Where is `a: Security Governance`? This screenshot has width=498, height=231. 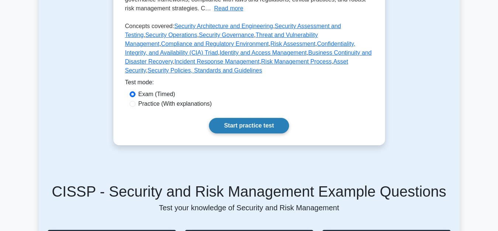
a: Security Governance is located at coordinates (226, 35).